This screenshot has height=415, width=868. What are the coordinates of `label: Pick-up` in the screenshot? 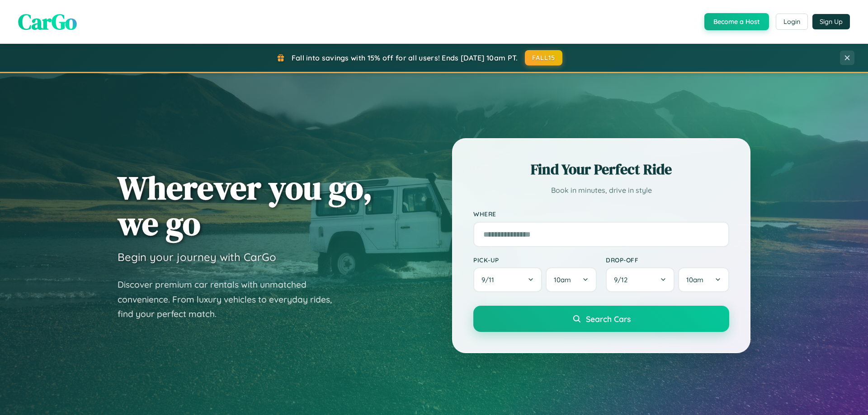 It's located at (535, 260).